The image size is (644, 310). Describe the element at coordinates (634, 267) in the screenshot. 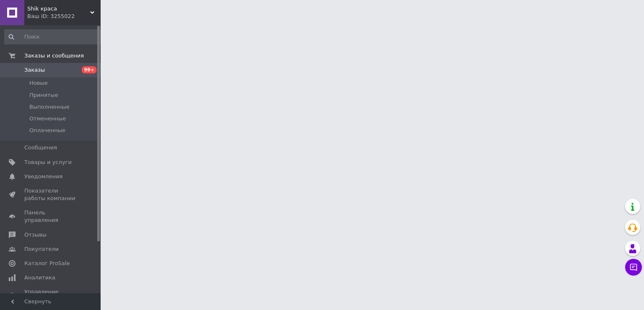

I see `button: Чат с покупателем` at that location.